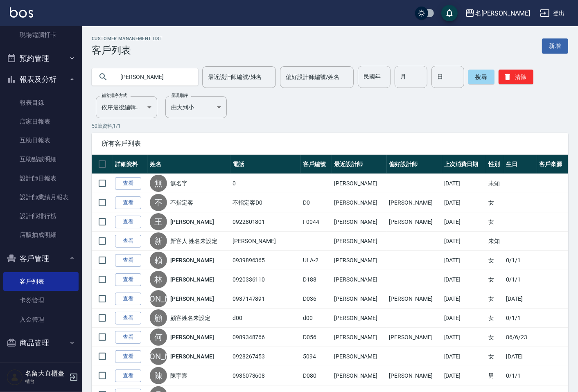 Image resolution: width=578 pixels, height=392 pixels. Describe the element at coordinates (266, 222) in the screenshot. I see `td: 0922801801` at that location.